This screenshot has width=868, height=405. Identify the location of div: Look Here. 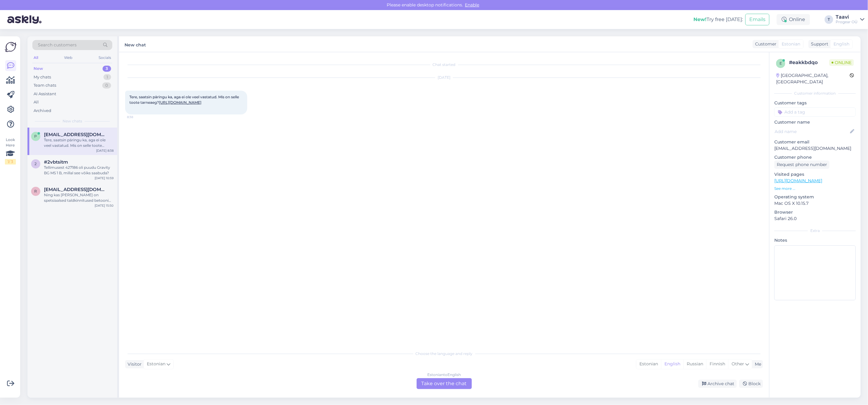
(10, 151).